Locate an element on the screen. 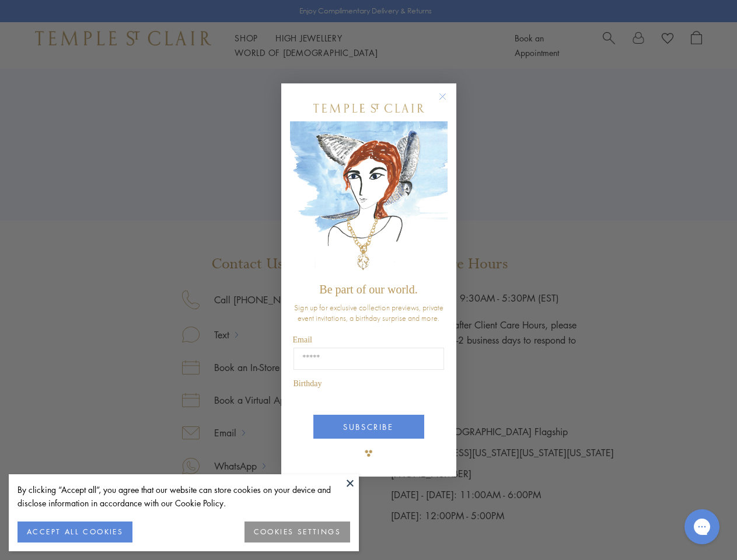 Image resolution: width=737 pixels, height=560 pixels. img: TSC is located at coordinates (368, 453).